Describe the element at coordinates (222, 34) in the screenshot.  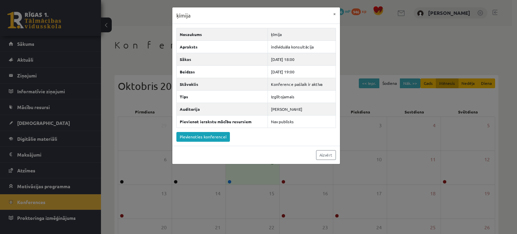
I see `th: Nosaukums` at that location.